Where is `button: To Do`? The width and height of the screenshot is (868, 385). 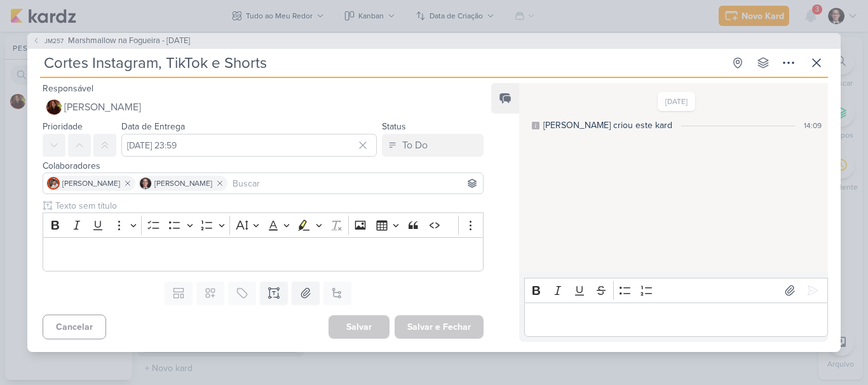
button: To Do is located at coordinates (433, 145).